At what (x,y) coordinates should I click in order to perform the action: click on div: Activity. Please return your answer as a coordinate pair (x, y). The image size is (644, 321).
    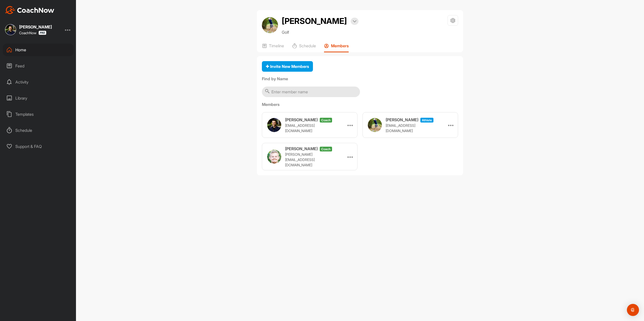
    Looking at the image, I should click on (38, 82).